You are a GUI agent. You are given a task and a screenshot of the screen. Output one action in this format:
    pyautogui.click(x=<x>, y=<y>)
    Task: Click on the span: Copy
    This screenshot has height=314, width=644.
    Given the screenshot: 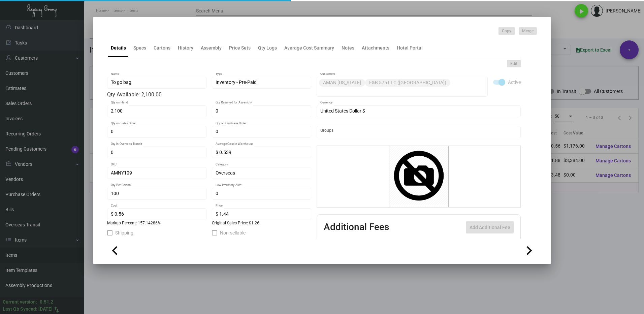 What is the action you would take?
    pyautogui.click(x=507, y=31)
    